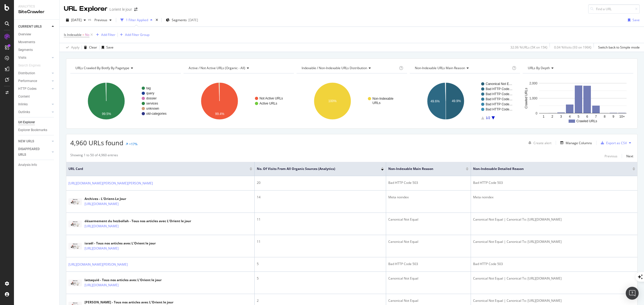  What do you see at coordinates (27, 73) in the screenshot?
I see `div: Distribution` at bounding box center [27, 73].